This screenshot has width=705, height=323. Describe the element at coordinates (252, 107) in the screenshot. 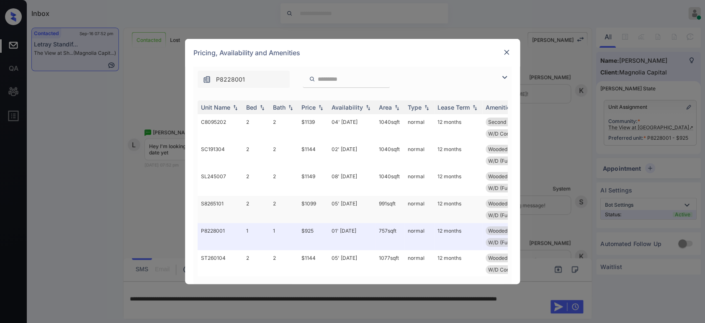

I see `div: Bed` at that location.